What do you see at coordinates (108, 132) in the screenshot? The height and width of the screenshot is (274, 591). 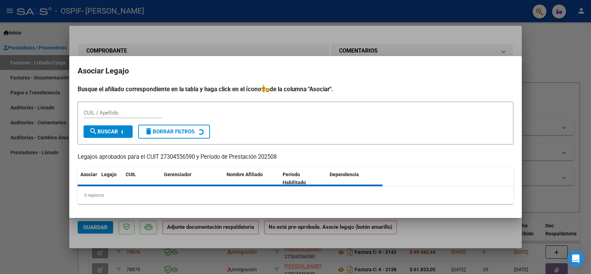 I see `button: Buscar` at bounding box center [108, 132].